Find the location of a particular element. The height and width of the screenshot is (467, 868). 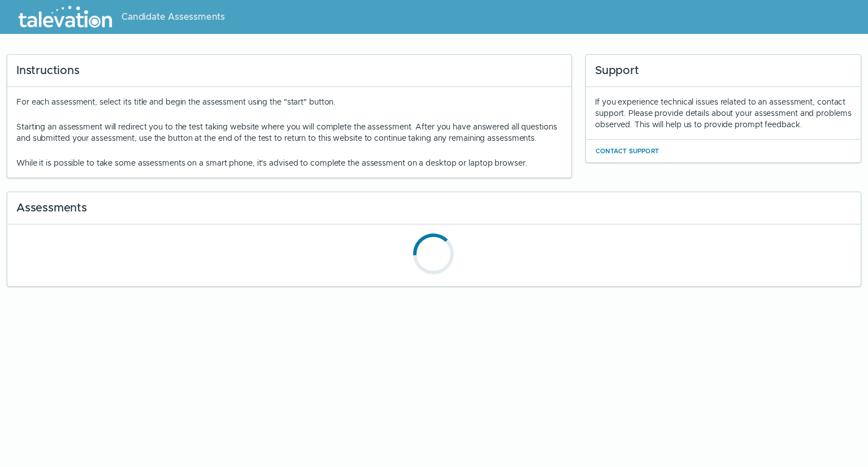

div: For each assessment, select its title and begin the assessment using the "start" button. is located at coordinates (290, 132).